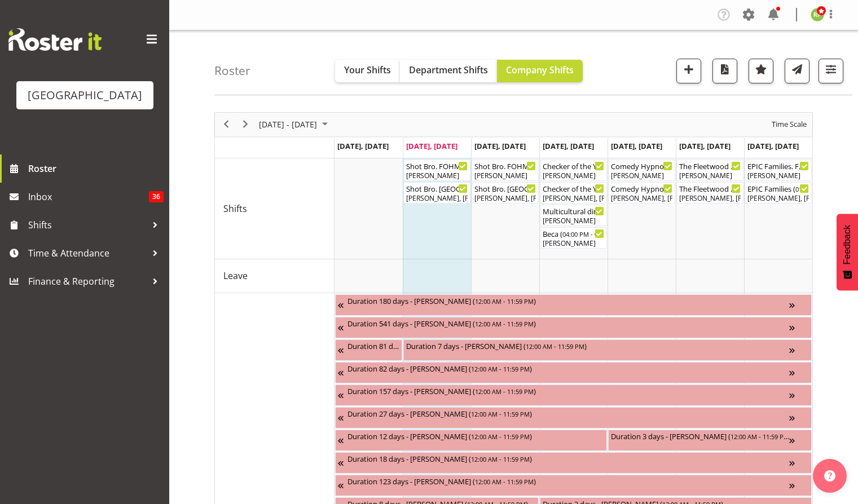 The image size is (858, 504). What do you see at coordinates (573, 193) in the screenshot?
I see `div: Shifts"s event - Checker of the Year Begin From Thursday, October 9, 2025 at 3:30:00 PM GMT+13:00...` at bounding box center [573, 193].